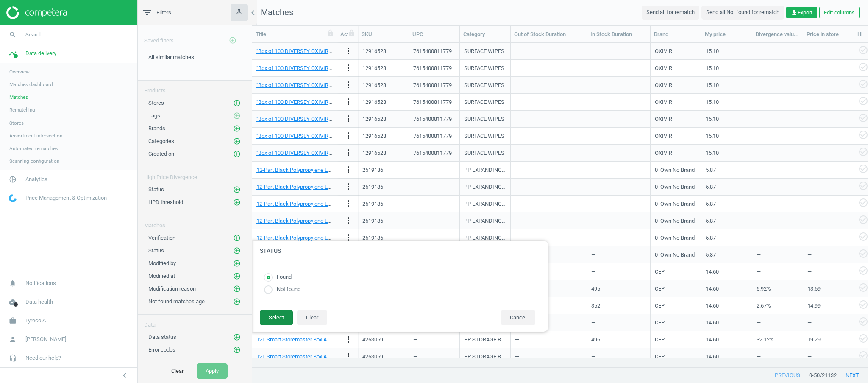 Image resolution: width=868 pixels, height=383 pixels. I want to click on span: Categories, so click(161, 141).